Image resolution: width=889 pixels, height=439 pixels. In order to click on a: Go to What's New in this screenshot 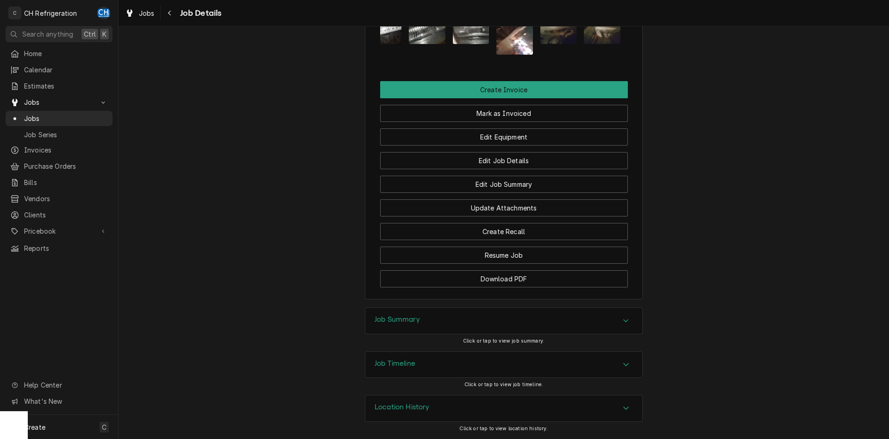, I will do `click(59, 401)`.